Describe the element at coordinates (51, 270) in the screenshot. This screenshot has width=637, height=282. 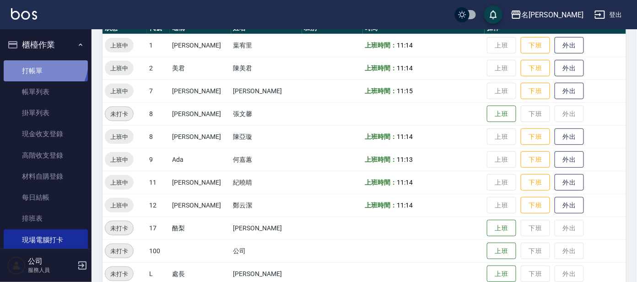
I see `p: 服務人員` at that location.